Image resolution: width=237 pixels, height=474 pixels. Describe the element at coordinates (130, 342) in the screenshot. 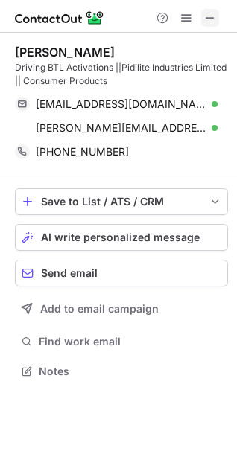

I see `span: Find work email` at that location.